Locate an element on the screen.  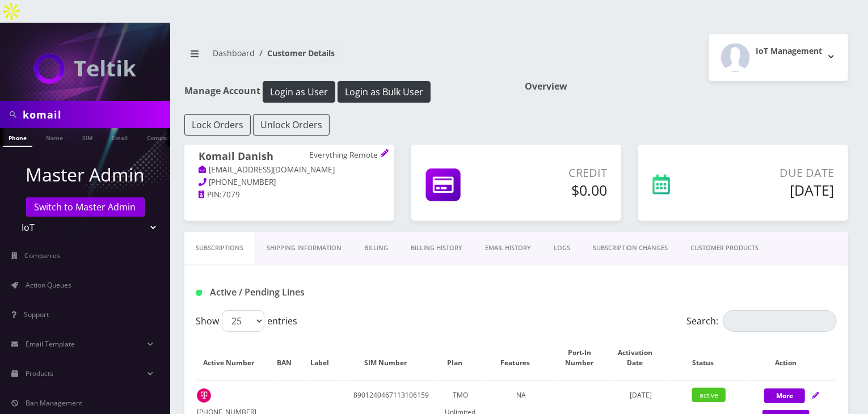
h2: IoT Management is located at coordinates (789, 51).